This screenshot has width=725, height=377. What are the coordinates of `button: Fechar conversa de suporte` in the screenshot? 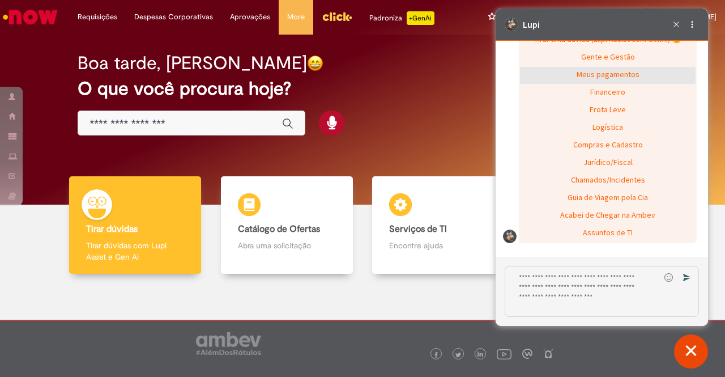 It's located at (691, 351).